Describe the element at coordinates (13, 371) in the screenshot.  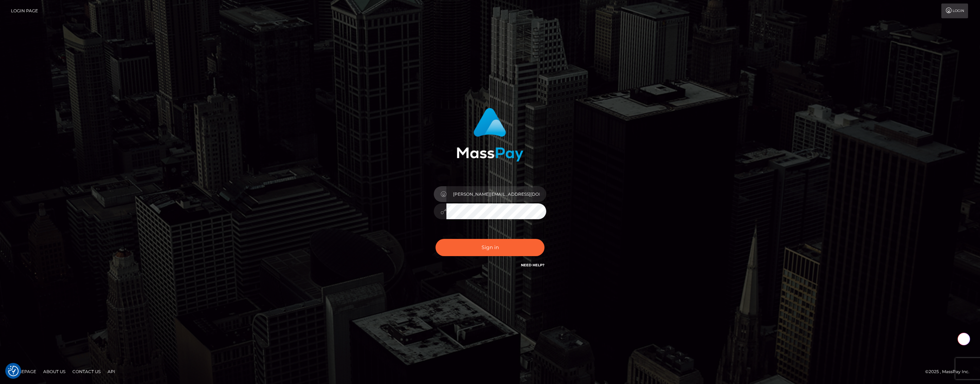
I see `button: Consent Preferences` at that location.